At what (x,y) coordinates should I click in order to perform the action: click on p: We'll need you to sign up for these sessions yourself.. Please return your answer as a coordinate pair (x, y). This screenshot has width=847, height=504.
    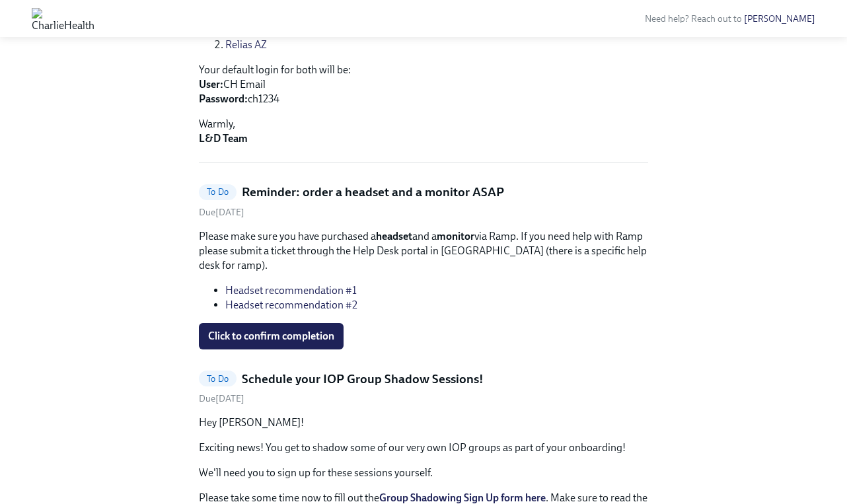
    Looking at the image, I should click on (424, 473).